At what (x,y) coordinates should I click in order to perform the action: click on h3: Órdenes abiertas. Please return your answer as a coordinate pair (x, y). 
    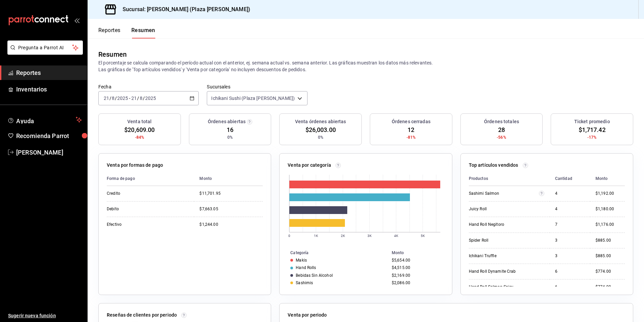
    Looking at the image, I should click on (227, 121).